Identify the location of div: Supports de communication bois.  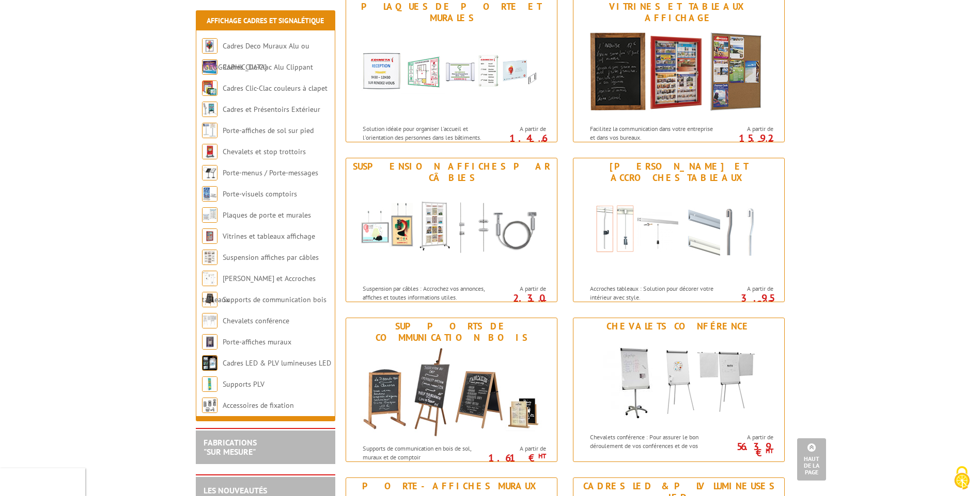
(451, 332).